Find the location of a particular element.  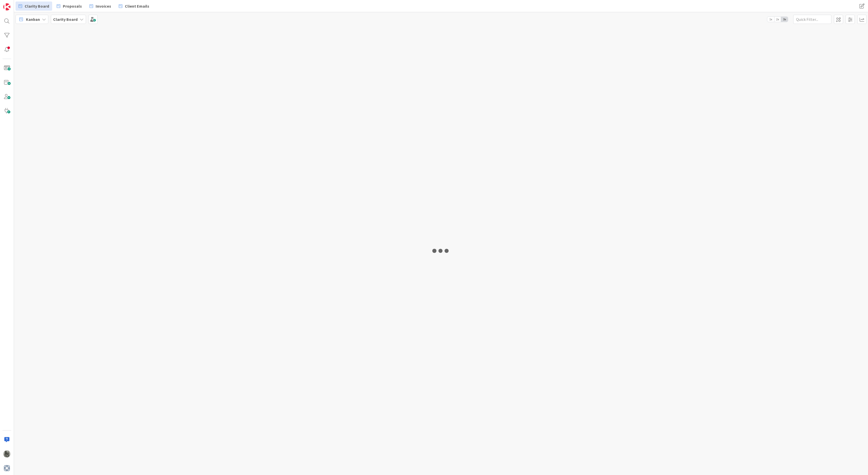

a: Client Emails is located at coordinates (134, 6).